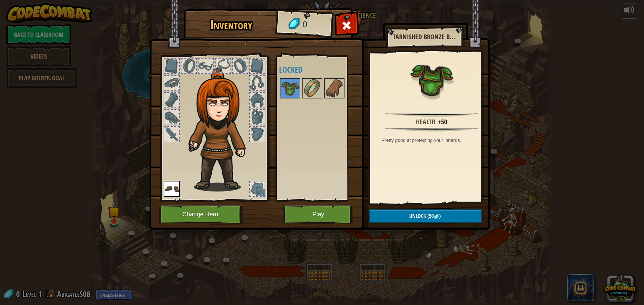  I want to click on span: (50, so click(430, 216).